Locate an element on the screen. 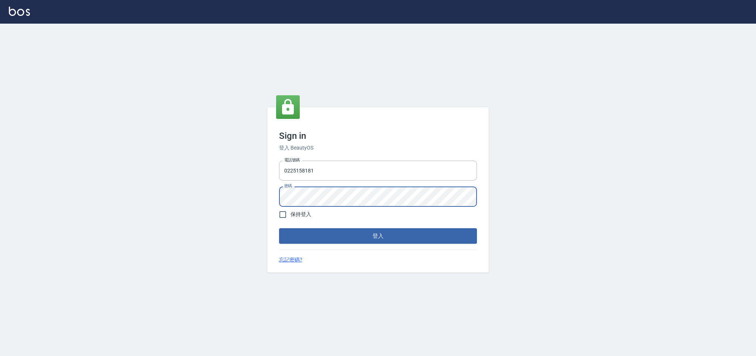 The height and width of the screenshot is (356, 756). img: Logo is located at coordinates (19, 11).